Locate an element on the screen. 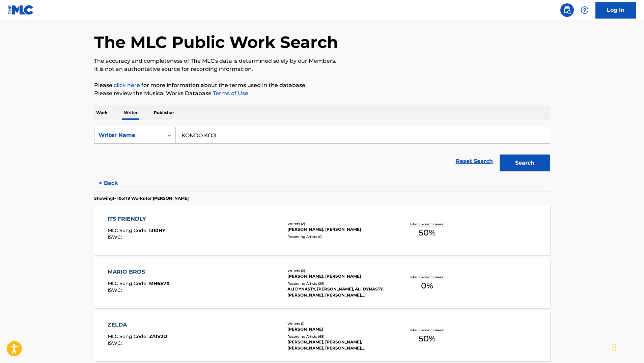  div: ITS FRIENDLY is located at coordinates (136, 219).